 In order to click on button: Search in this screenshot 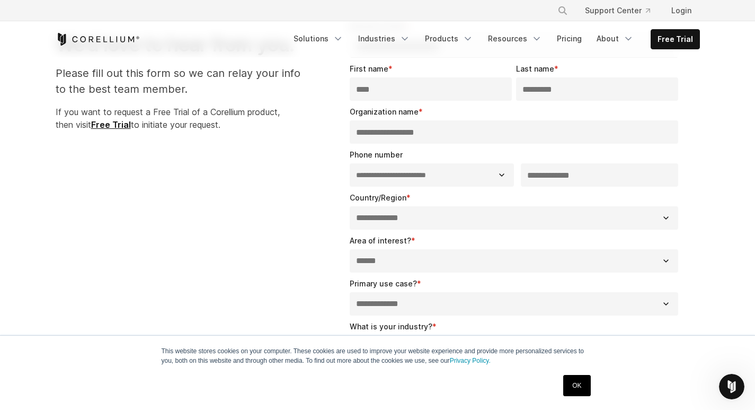, I will do `click(563, 11)`.